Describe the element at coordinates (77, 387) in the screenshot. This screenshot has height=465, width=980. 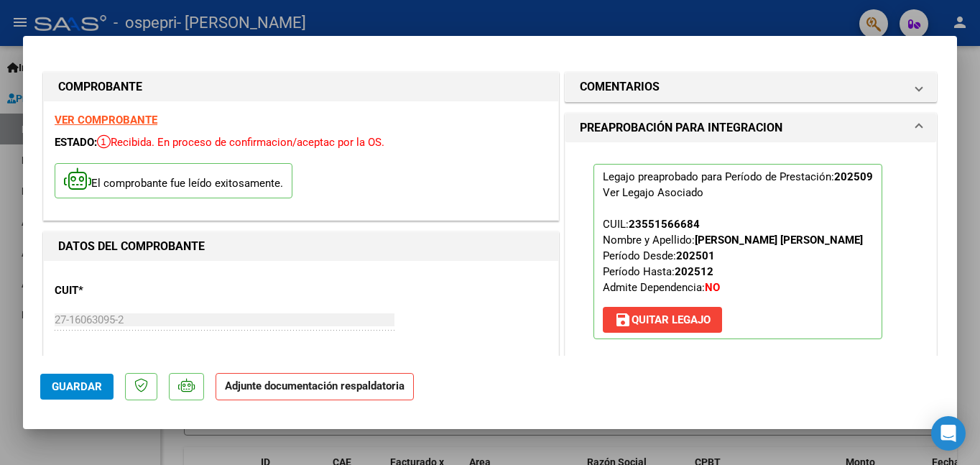
I see `button: Guardar` at that location.